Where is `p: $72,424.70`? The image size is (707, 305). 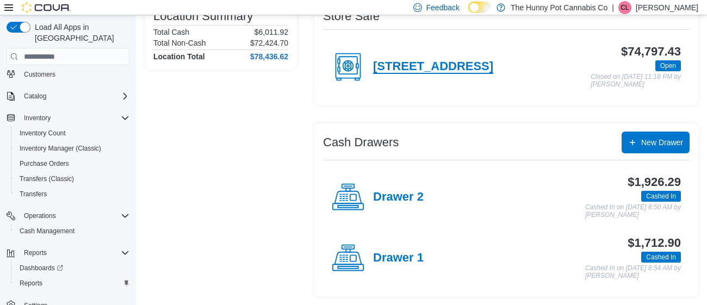
p: $72,424.70 is located at coordinates (269, 43).